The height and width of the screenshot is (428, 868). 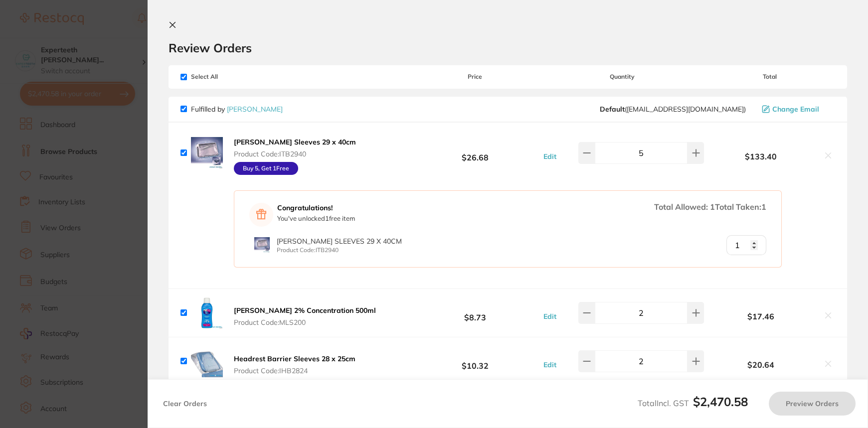 What do you see at coordinates (796, 109) in the screenshot?
I see `span: Change Email` at bounding box center [796, 109].